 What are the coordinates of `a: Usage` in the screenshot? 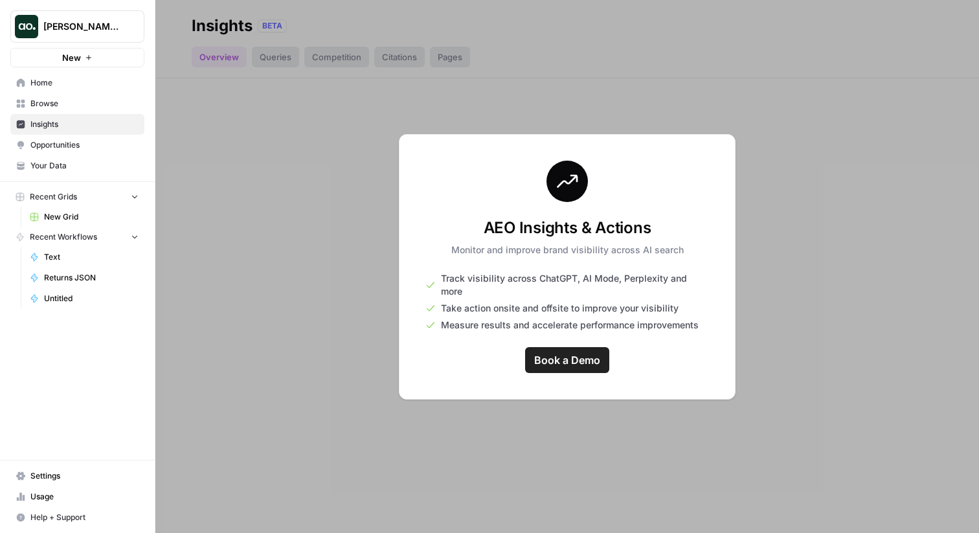 It's located at (77, 497).